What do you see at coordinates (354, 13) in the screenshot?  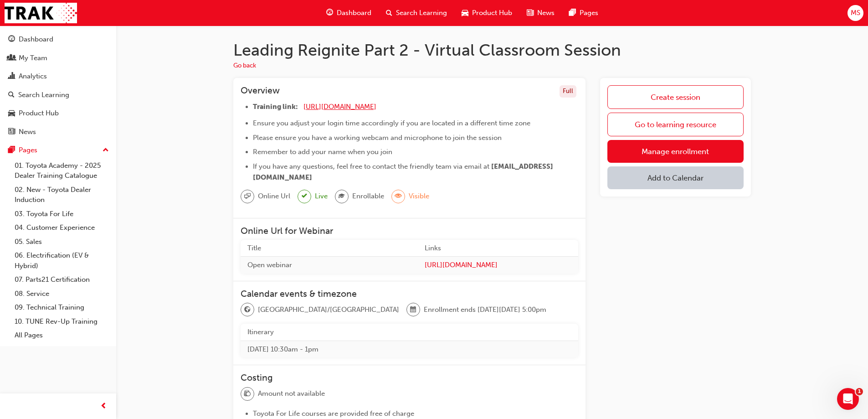 I see `span: Dashboard` at bounding box center [354, 13].